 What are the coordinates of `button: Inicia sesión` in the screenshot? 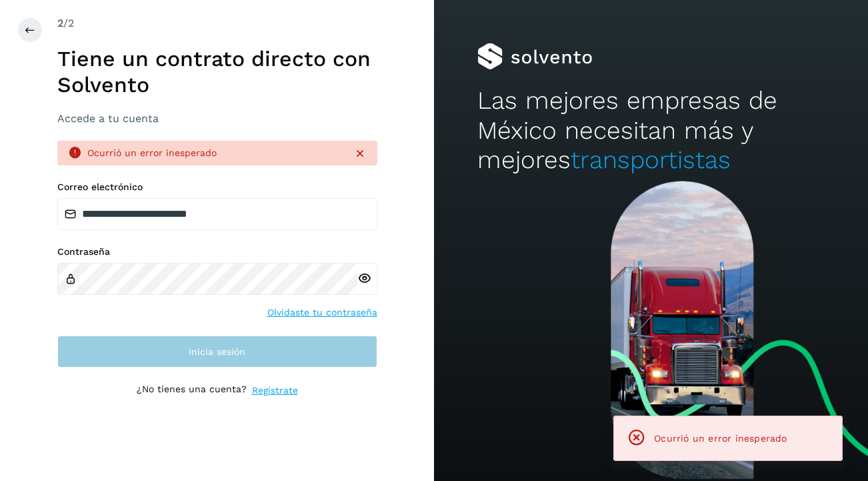 It's located at (217, 351).